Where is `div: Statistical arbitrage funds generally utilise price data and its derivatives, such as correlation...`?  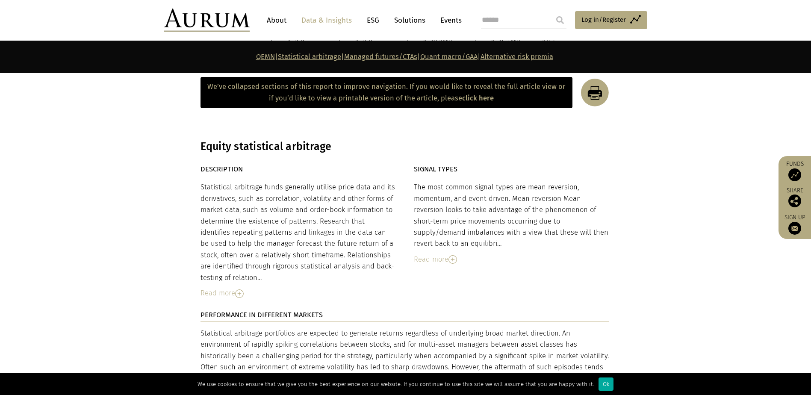
div: Statistical arbitrage funds generally utilise price data and its derivatives, such as correlation... is located at coordinates (298, 233).